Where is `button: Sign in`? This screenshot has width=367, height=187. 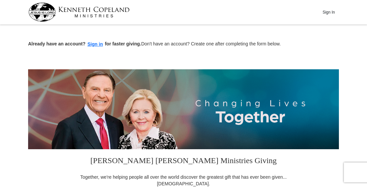
button: Sign in is located at coordinates (95, 44).